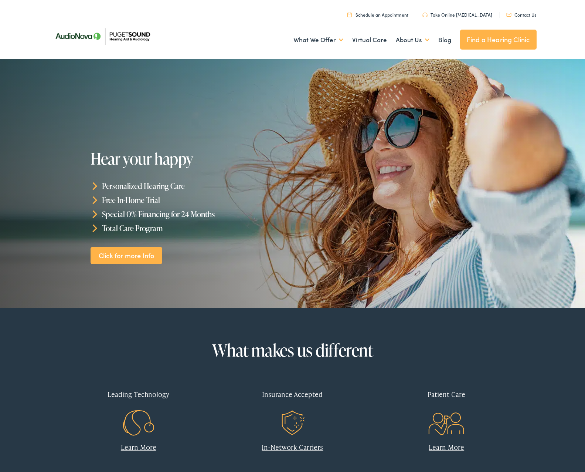  Describe the element at coordinates (193, 186) in the screenshot. I see `li: Personalized Hearing Care` at that location.